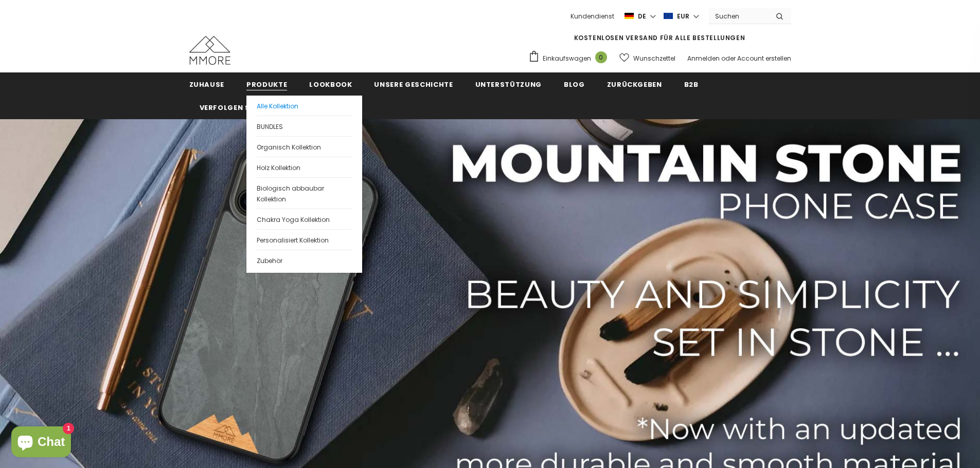 The height and width of the screenshot is (468, 980). Describe the element at coordinates (262, 107) in the screenshot. I see `a: Verfolgen Sie Ihre Bestellung` at that location.